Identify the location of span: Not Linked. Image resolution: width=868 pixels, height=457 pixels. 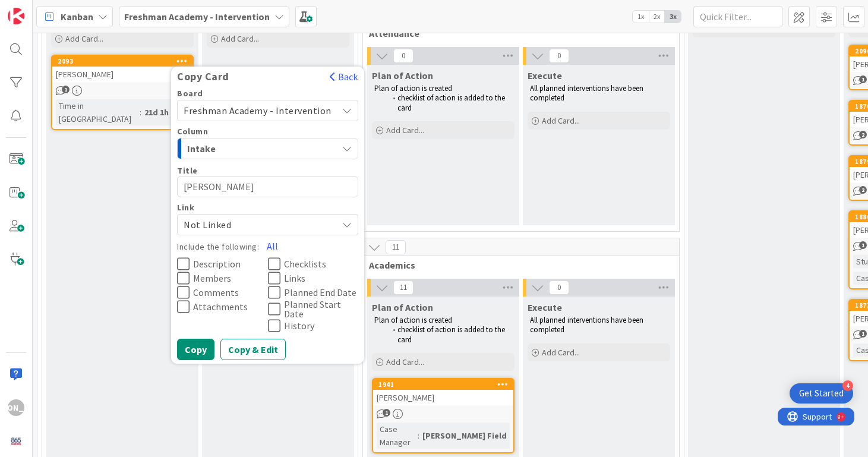
(257, 225).